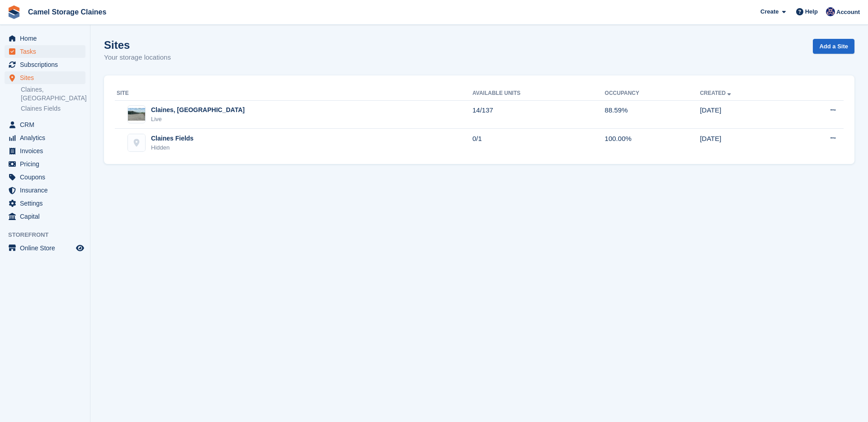  What do you see at coordinates (197, 119) in the screenshot?
I see `div: Live` at bounding box center [197, 119].